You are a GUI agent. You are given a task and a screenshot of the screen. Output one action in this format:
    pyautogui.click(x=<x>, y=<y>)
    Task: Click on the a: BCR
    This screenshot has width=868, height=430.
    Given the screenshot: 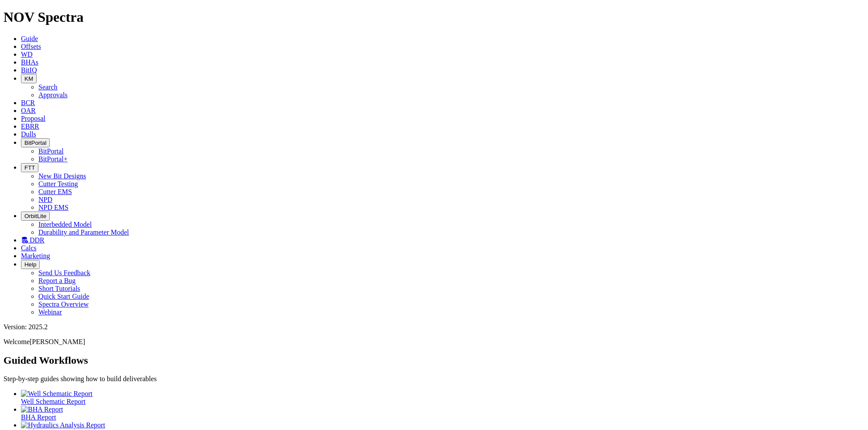 What is the action you would take?
    pyautogui.click(x=28, y=103)
    